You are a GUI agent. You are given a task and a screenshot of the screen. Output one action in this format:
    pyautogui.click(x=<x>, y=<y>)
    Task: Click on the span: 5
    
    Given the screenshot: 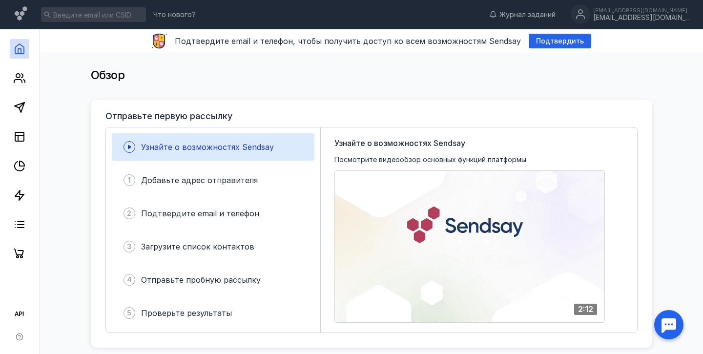 What is the action you would take?
    pyautogui.click(x=129, y=313)
    